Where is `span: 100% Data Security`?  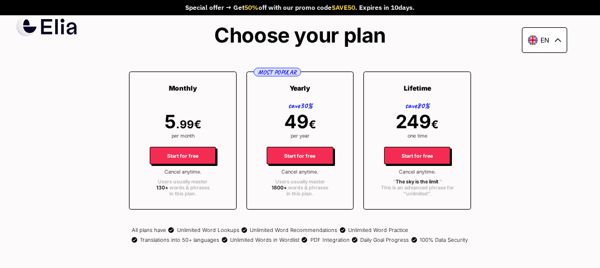 span: 100% Data Security is located at coordinates (444, 240).